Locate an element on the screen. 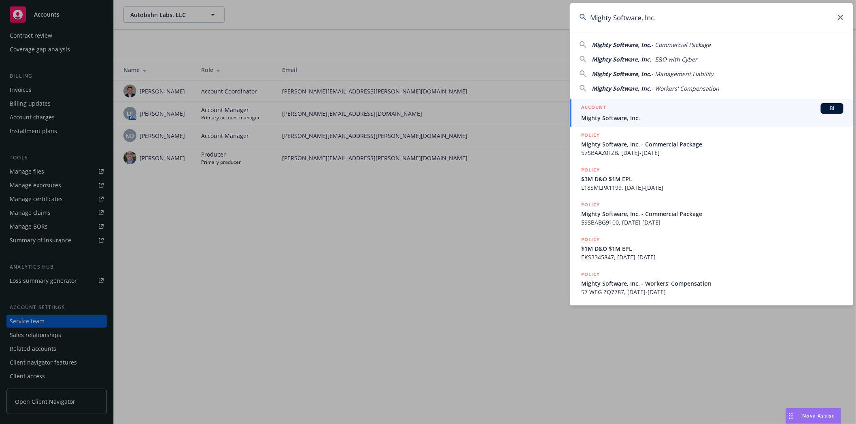 This screenshot has height=424, width=856. span: BI is located at coordinates (833, 109).